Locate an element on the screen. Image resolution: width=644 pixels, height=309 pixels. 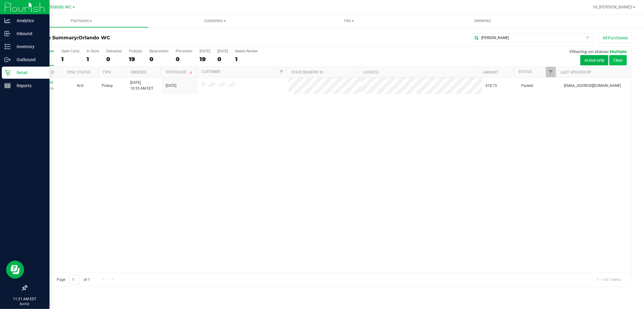
h3: Purchase Summary: is located at coordinates (128, 38).